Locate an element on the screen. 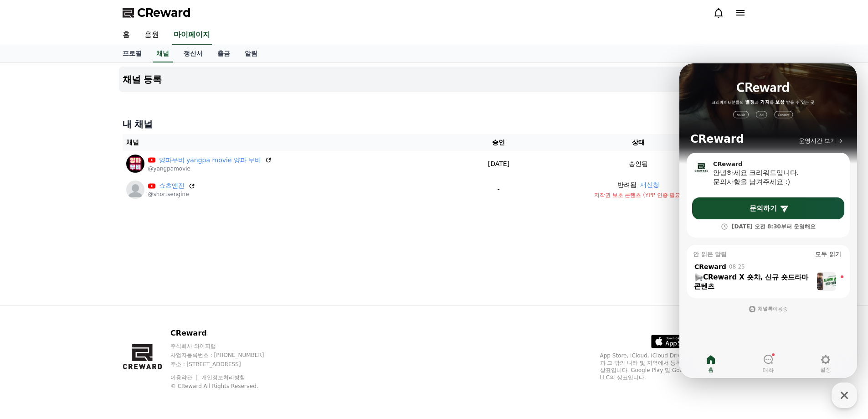 The image size is (868, 419). img: 쇼츠엔진 is located at coordinates (135, 190).